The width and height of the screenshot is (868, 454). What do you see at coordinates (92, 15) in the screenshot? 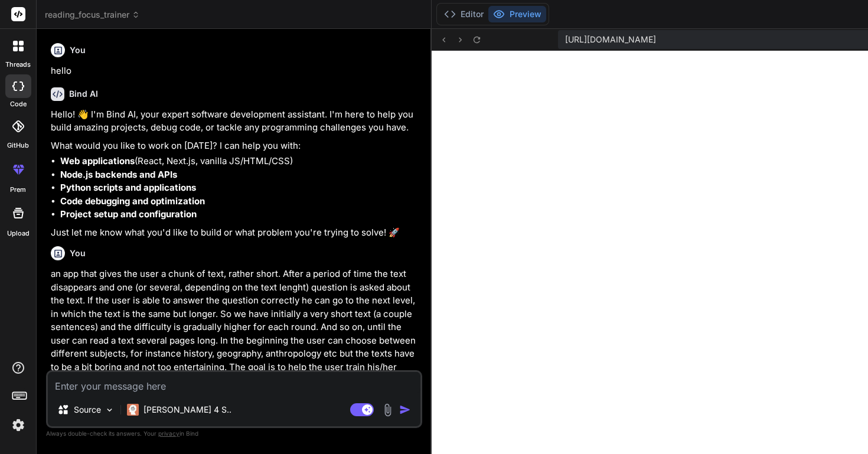
I see `span: reading_focus_trainer` at bounding box center [92, 15].